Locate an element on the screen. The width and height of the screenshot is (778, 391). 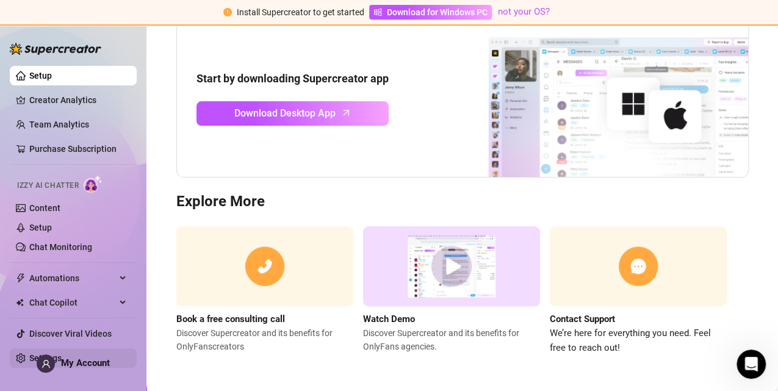
p: How can we help? is located at coordinates (122, 118).